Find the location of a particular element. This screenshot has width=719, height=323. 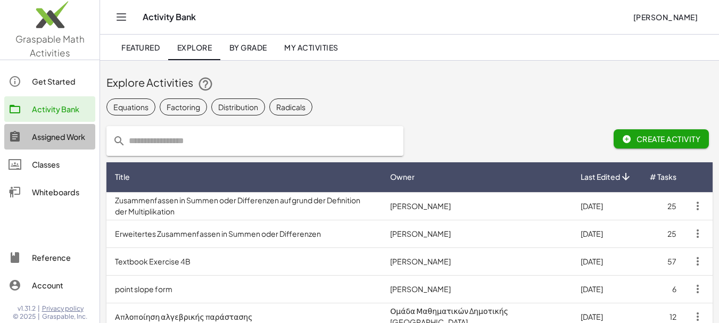

div: Get Started is located at coordinates (61, 81).